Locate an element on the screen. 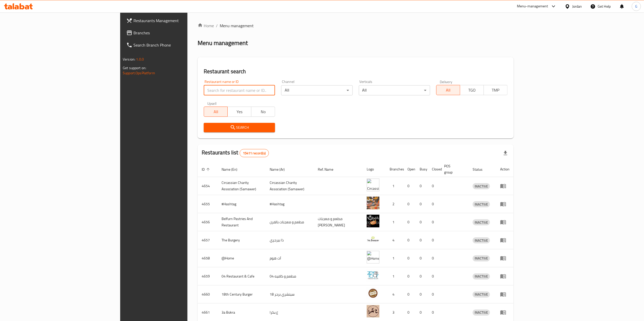 The height and width of the screenshot is (321, 644). td: 18 سينشري برجر is located at coordinates (289, 294).